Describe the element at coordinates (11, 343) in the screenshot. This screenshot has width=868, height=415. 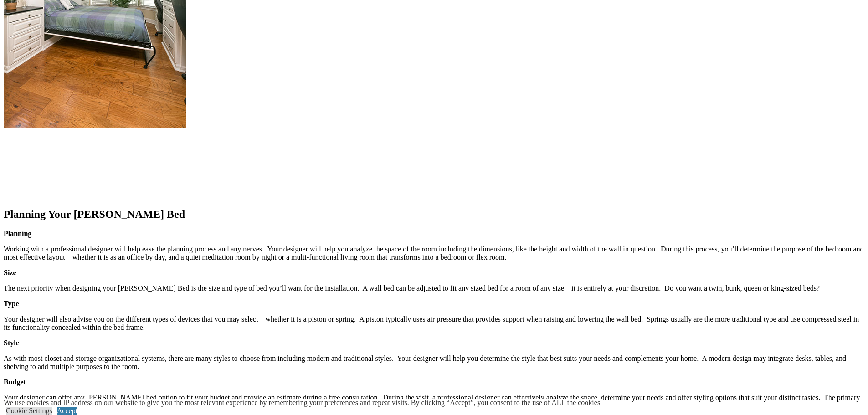
I see `strong: Style` at that location.